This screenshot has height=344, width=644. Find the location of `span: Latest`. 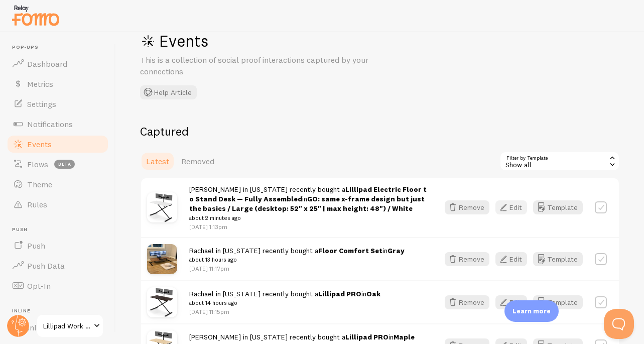

span: Latest is located at coordinates (158, 161).